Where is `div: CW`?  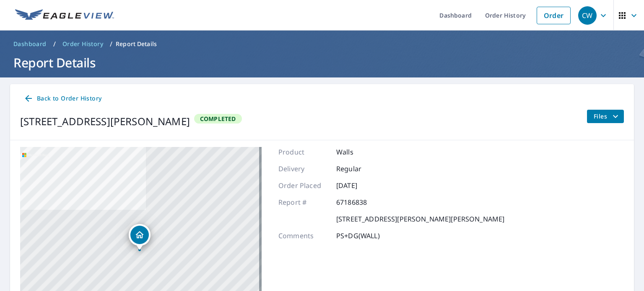
div: CW is located at coordinates (587, 15).